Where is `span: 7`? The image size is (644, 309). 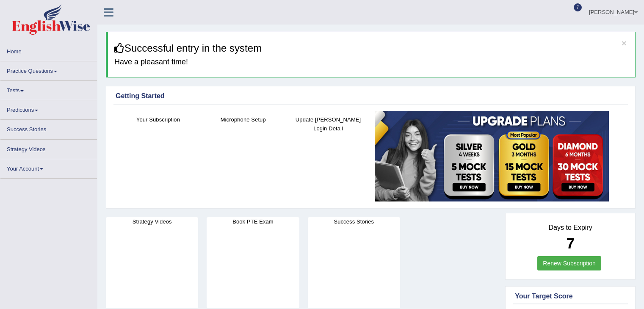
span: 7 is located at coordinates (578, 7).